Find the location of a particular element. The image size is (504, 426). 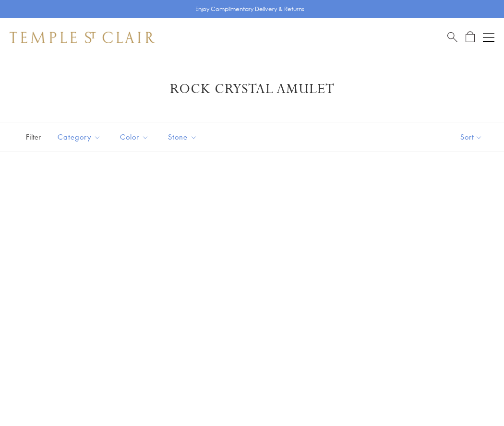

p: Enjoy Complimentary Delivery & Returns is located at coordinates (250, 9).